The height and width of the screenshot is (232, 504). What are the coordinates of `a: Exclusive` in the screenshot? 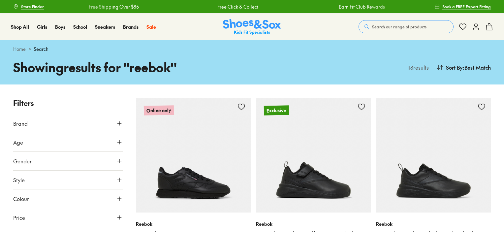 It's located at (313, 155).